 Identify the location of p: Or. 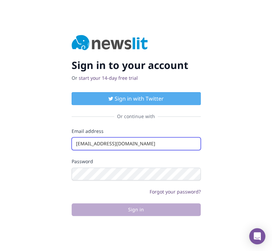
(136, 78).